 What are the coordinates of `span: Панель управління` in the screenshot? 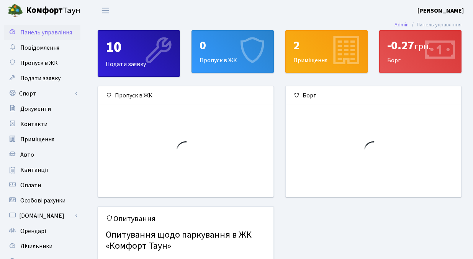 It's located at (46, 33).